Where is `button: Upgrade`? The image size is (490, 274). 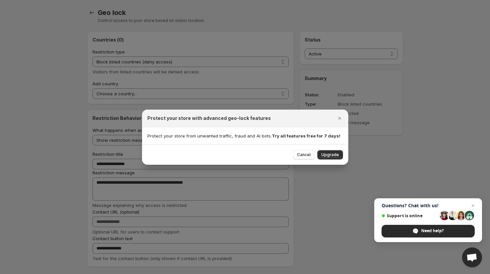
button: Upgrade is located at coordinates (330, 155).